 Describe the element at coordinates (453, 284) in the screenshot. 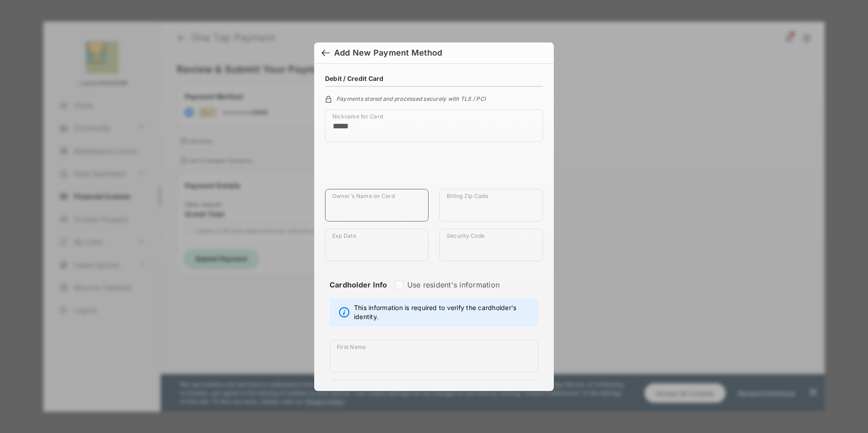

I see `label: Use resident's information` at that location.